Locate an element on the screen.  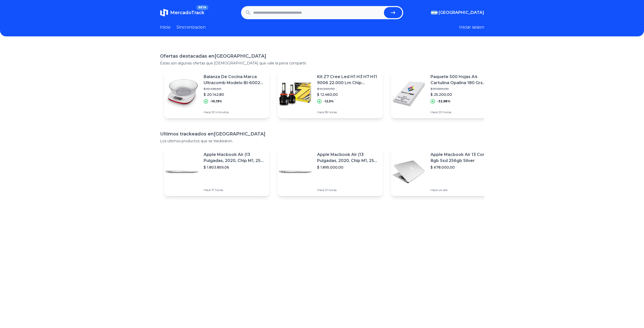
a: Featured imageBalanza De Cocina Marca Ultracomb Modelo Bl-6002 Capacidad Máxima 3 Kg Color Blanco... is located at coordinates (216, 94).